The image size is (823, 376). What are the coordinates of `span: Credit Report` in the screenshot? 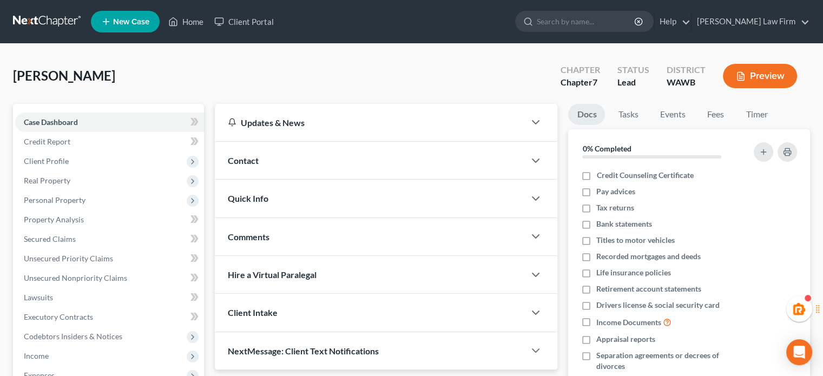 It's located at (47, 141).